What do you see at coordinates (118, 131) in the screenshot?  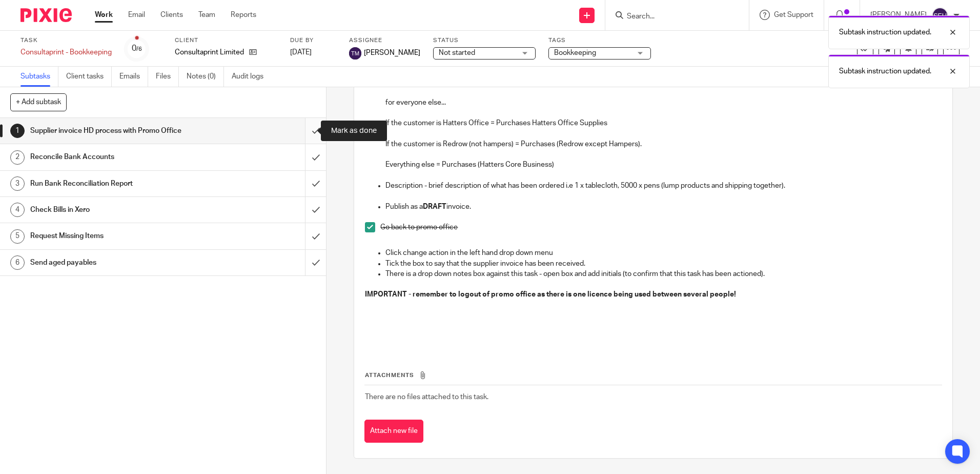 I see `h1: Supplier invoice HD process with Promo Office` at bounding box center [118, 131].